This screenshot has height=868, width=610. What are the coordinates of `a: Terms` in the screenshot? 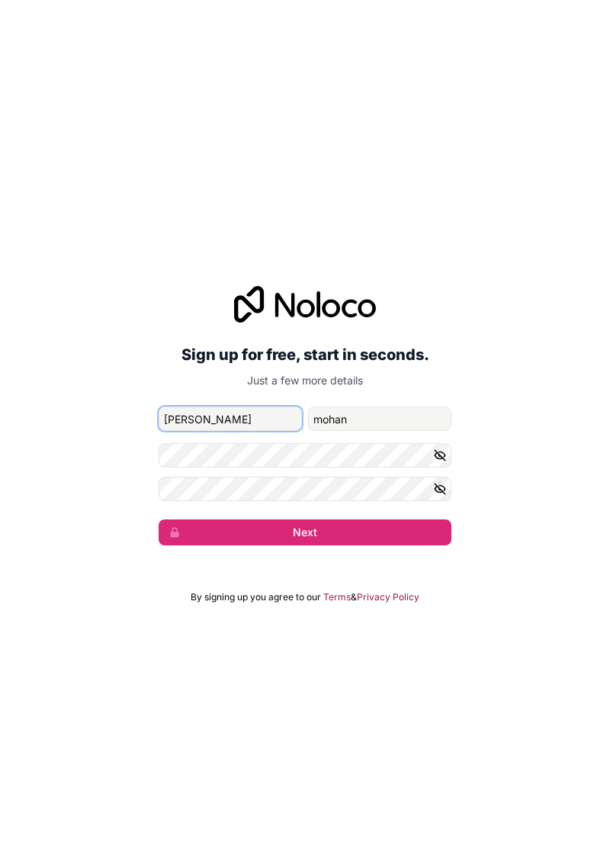 It's located at (337, 597).